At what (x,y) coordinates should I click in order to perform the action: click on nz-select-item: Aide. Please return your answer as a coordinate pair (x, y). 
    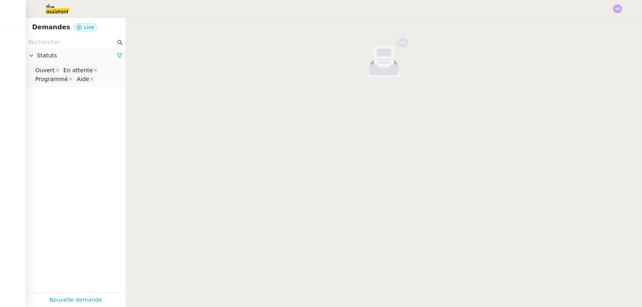
    Looking at the image, I should click on (85, 79).